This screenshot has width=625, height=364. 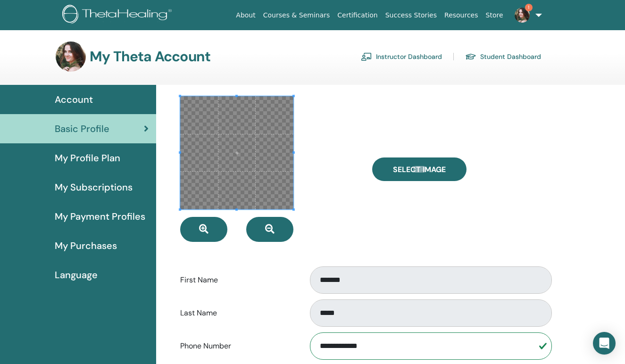 What do you see at coordinates (494, 15) in the screenshot?
I see `a: Store` at bounding box center [494, 15].